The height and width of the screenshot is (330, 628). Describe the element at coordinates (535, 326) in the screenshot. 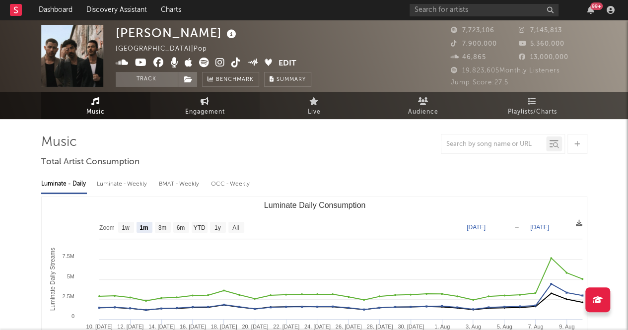

I see `text: 7. Aug` at that location.